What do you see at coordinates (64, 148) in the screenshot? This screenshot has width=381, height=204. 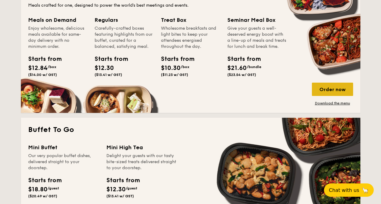 I see `div: Mini Buffet` at bounding box center [64, 148].